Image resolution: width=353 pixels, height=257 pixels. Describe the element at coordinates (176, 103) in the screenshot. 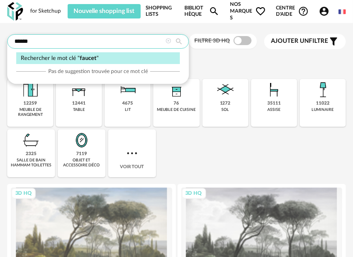

I see `div: 76` at that location.